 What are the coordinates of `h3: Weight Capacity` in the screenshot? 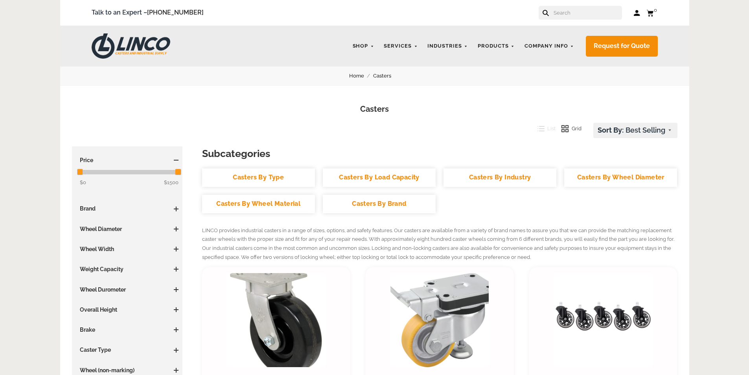 It's located at (127, 269).